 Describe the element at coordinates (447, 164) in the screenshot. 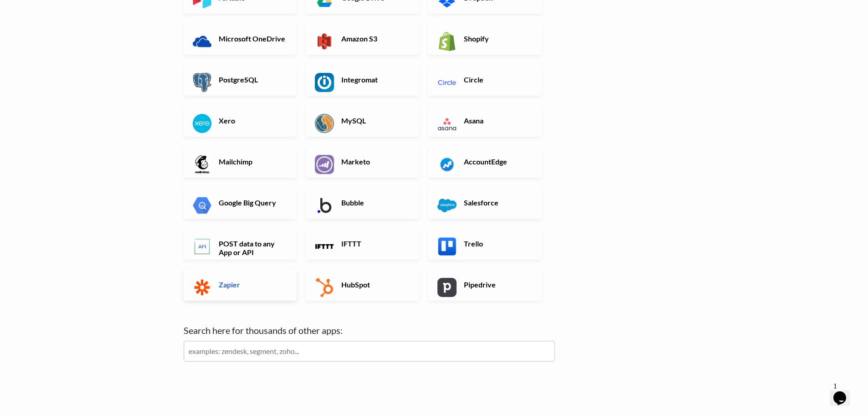

I see `img: AccountEdge App & API` at that location.